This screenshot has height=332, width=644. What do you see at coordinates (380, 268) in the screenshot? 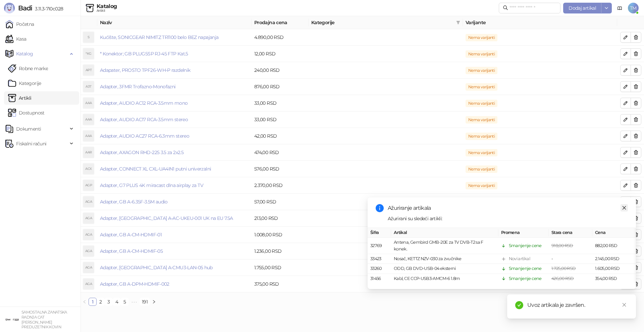
I see `td: 33260` at bounding box center [380, 268].